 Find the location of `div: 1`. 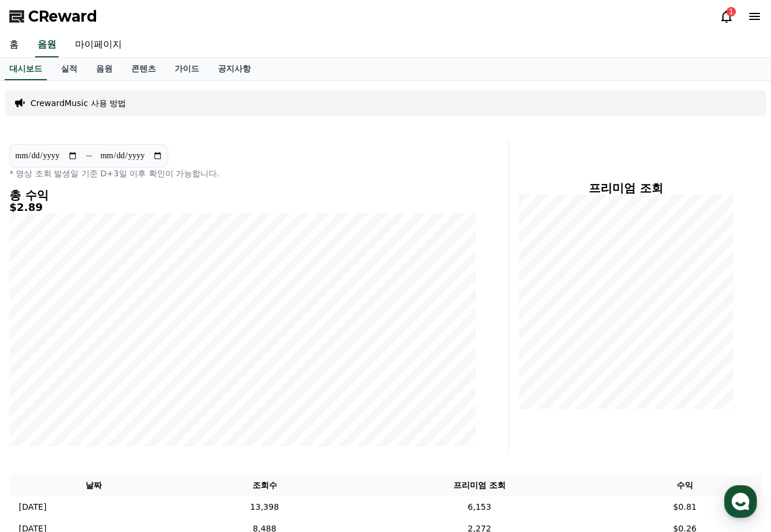

div: 1 is located at coordinates (732, 12).